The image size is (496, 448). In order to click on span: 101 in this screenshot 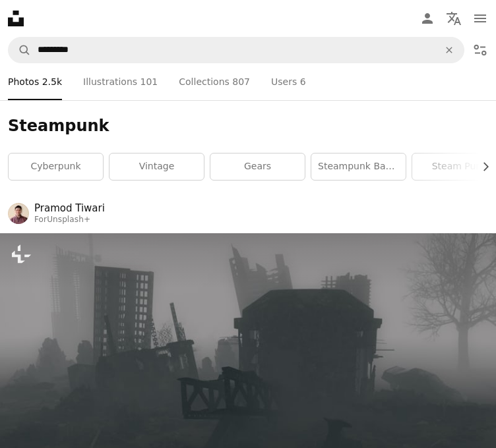, I will do `click(149, 82)`.